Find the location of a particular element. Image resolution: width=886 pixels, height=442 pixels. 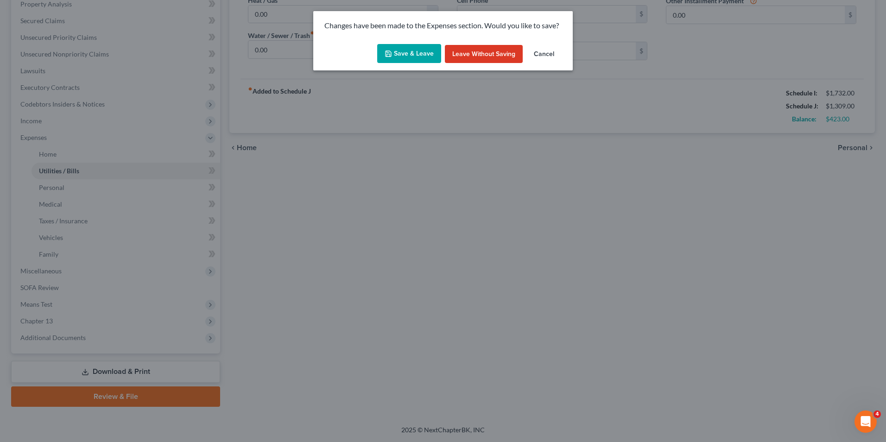

p: Changes have been made to the Expenses section. Would you like to save? is located at coordinates (443, 25).